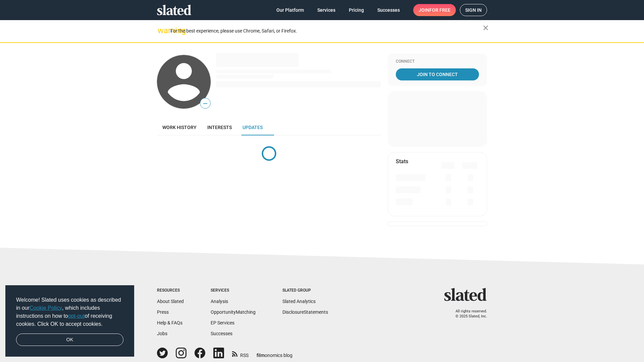 The image size is (644, 362). What do you see at coordinates (326, 10) in the screenshot?
I see `a: Services` at bounding box center [326, 10].